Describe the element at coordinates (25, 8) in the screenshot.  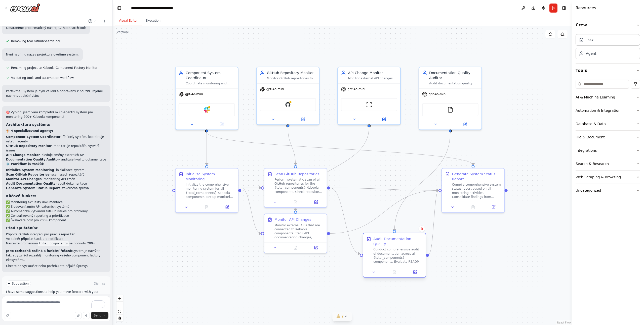
I see `img: Logo` at that location.